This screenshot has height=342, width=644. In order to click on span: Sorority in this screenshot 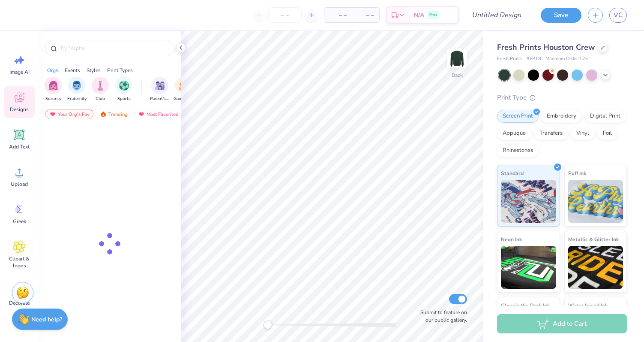, I will do `click(53, 99)`.